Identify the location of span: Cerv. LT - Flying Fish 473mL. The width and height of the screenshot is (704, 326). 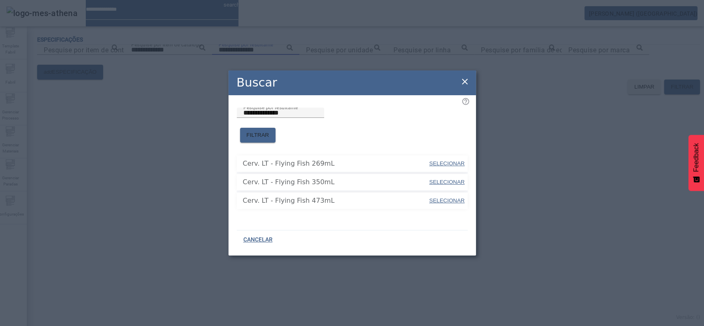
(336, 201).